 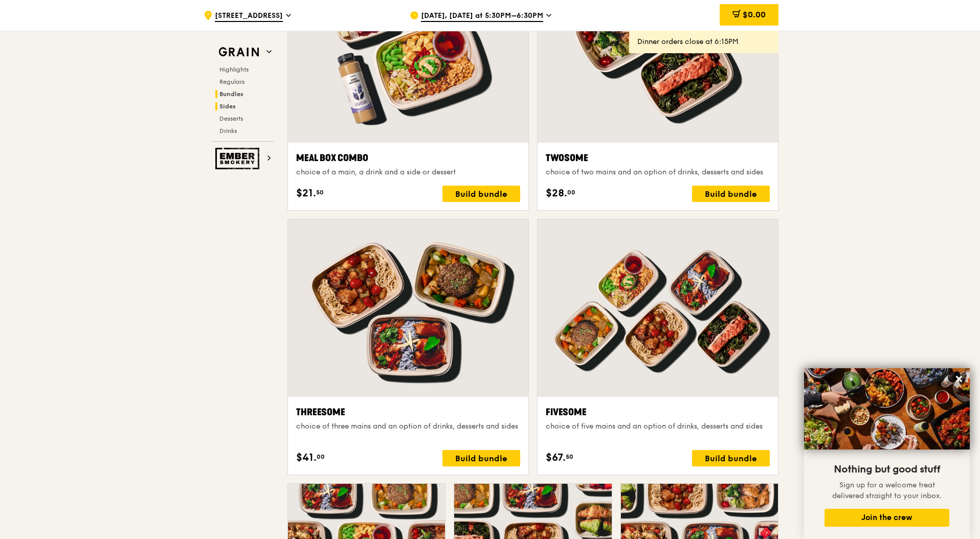 I want to click on span: Drinks, so click(x=228, y=131).